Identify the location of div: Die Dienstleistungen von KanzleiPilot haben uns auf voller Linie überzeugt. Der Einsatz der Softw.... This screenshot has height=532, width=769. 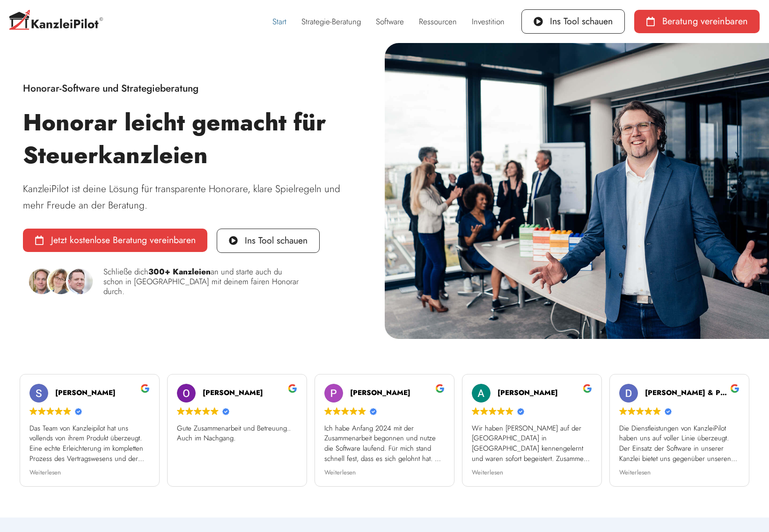
(679, 444).